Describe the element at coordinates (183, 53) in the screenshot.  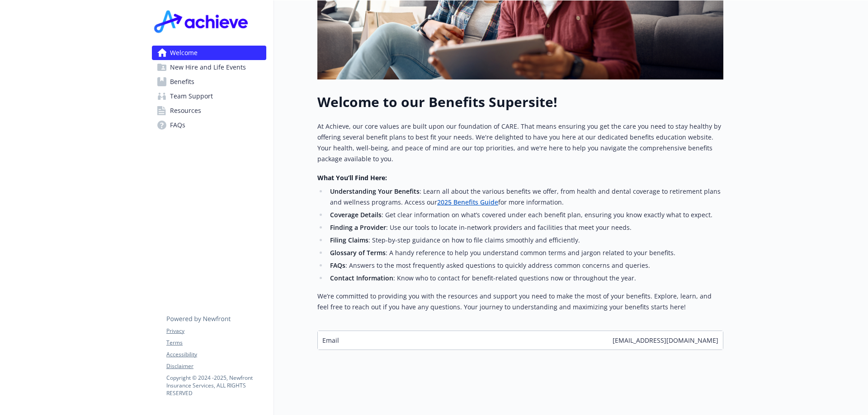
I see `span: Welcome` at that location.